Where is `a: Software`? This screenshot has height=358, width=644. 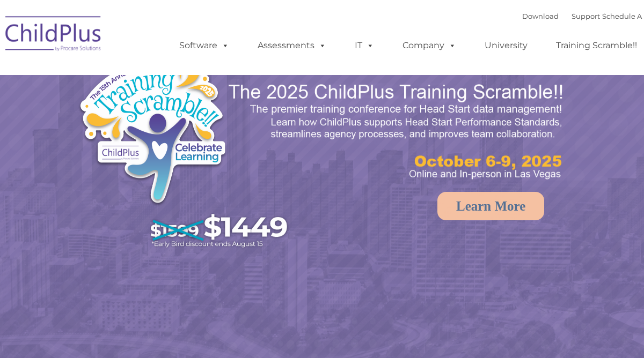
a: Software is located at coordinates (204, 45).